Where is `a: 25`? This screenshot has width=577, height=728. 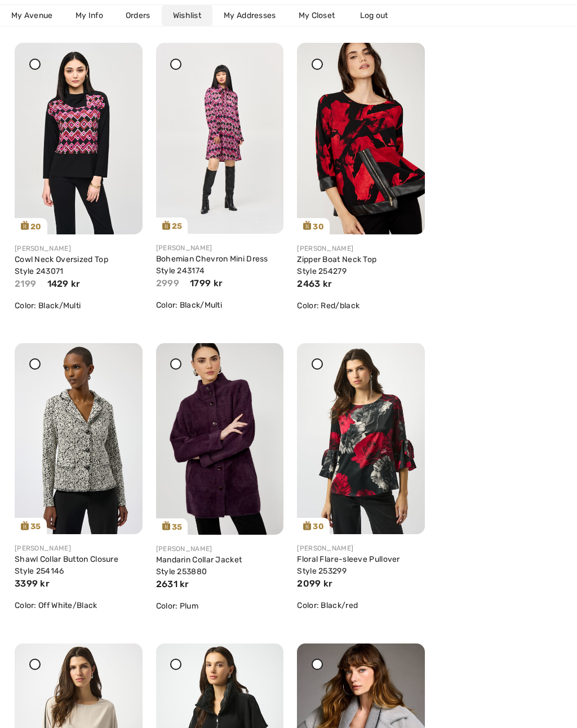
a: 25 is located at coordinates (220, 138).